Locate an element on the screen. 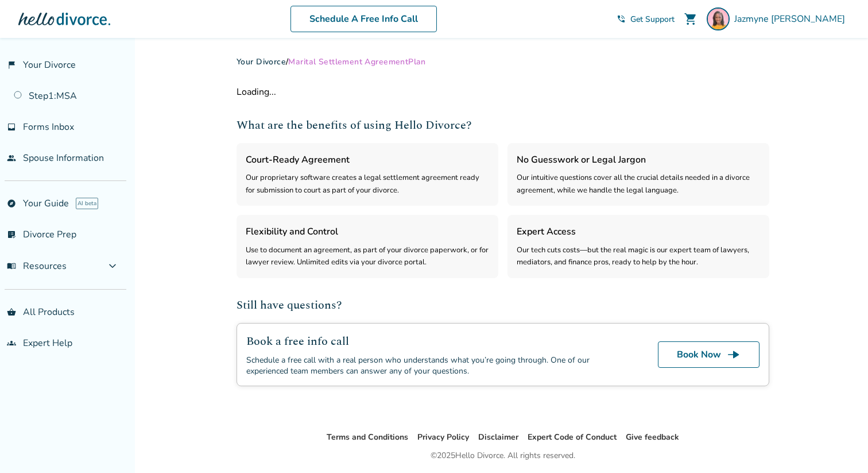  h3: Court-Ready Agreement is located at coordinates (368, 160).